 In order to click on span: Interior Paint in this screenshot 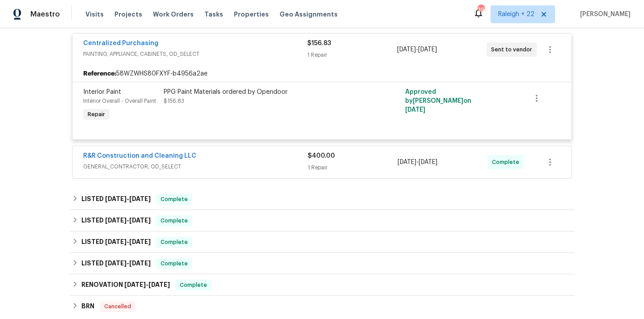, I will do `click(102, 92)`.